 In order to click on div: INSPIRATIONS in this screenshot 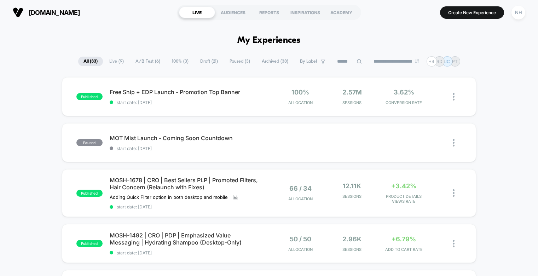, I will do `click(305, 12)`.